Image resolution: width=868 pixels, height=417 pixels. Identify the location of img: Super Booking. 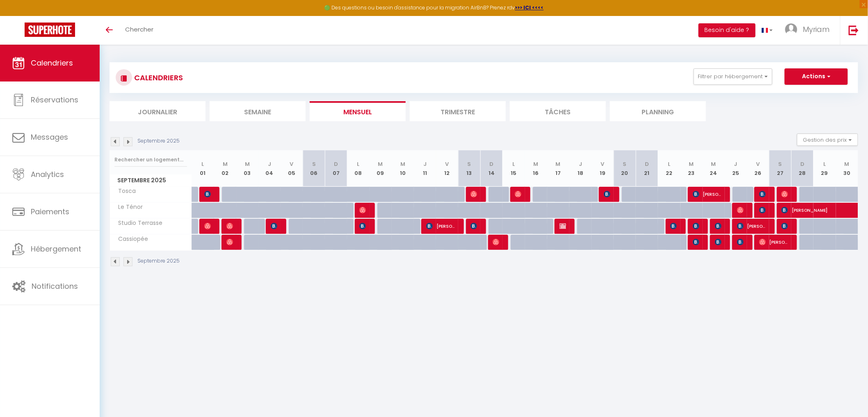
(49, 29).